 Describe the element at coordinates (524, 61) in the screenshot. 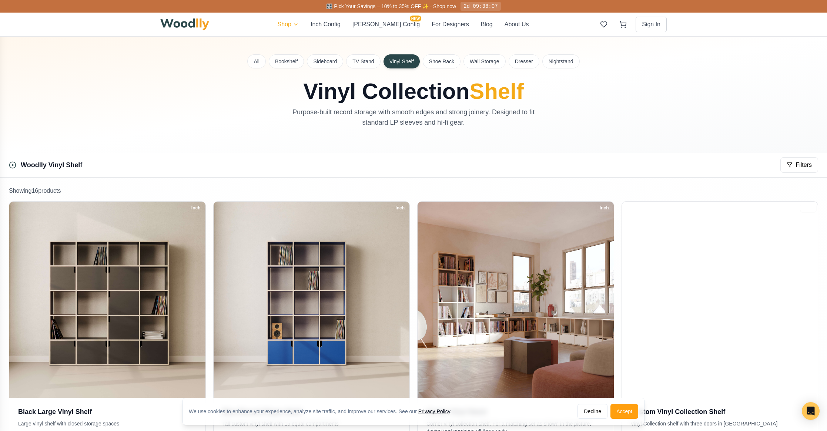

I see `button: Dresser` at that location.